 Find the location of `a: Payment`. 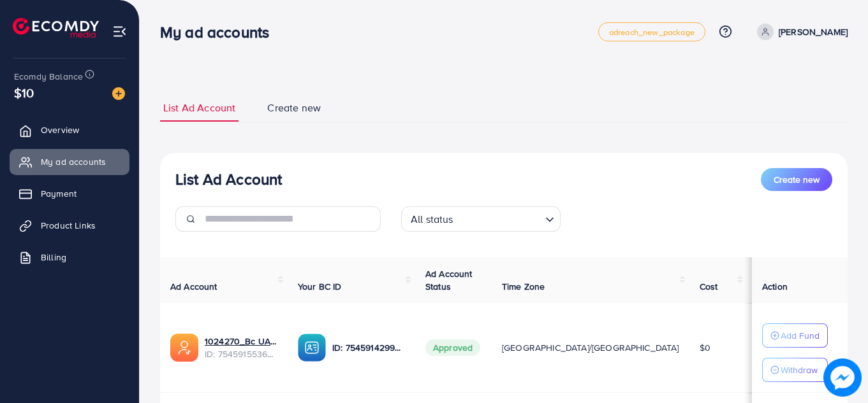

a: Payment is located at coordinates (70, 194).